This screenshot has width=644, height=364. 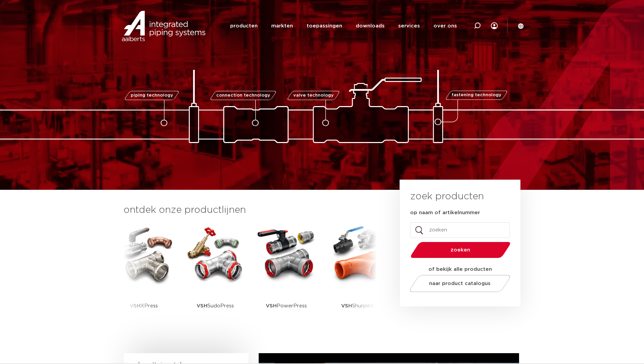 I want to click on p: XPress, so click(x=144, y=306).